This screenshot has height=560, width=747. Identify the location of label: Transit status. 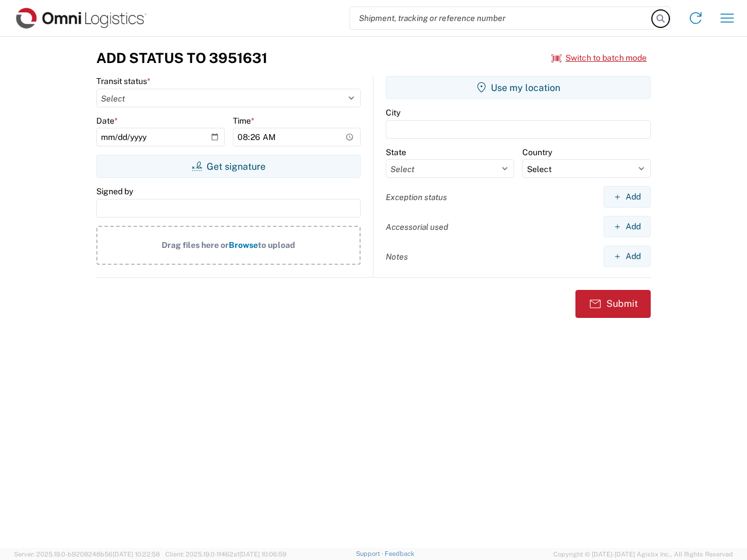
(123, 81).